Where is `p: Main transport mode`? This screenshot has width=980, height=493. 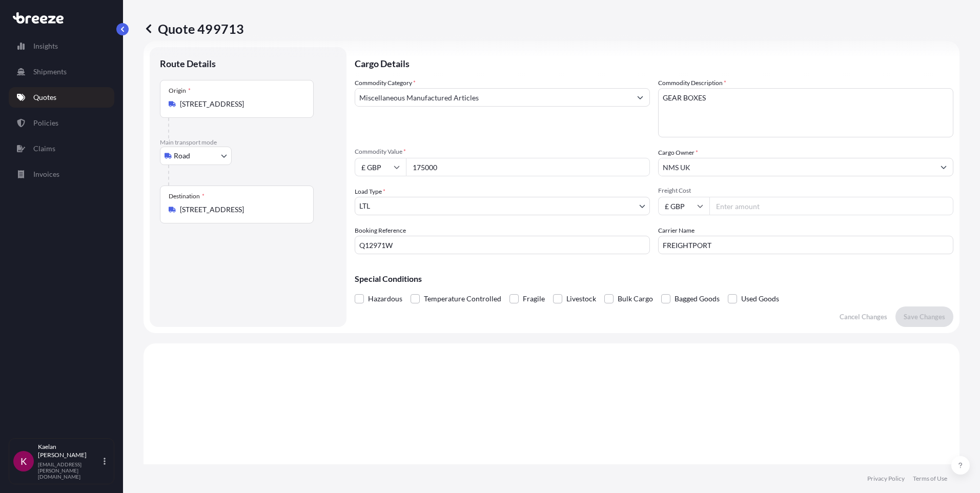 p: Main transport mode is located at coordinates (248, 143).